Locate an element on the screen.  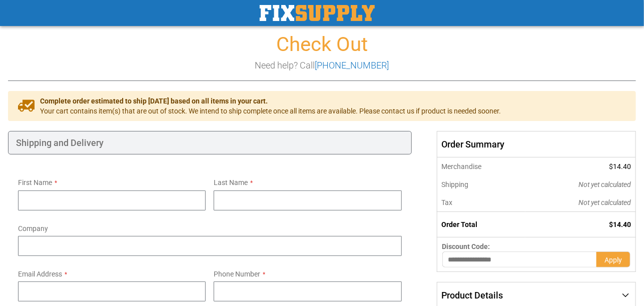
h1: Check Out is located at coordinates (322, 45).